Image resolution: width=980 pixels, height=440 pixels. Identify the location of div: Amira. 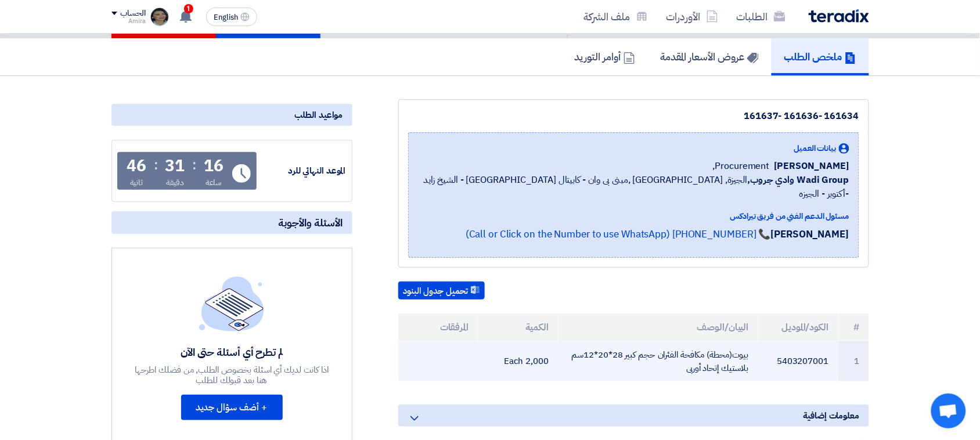
(129, 21).